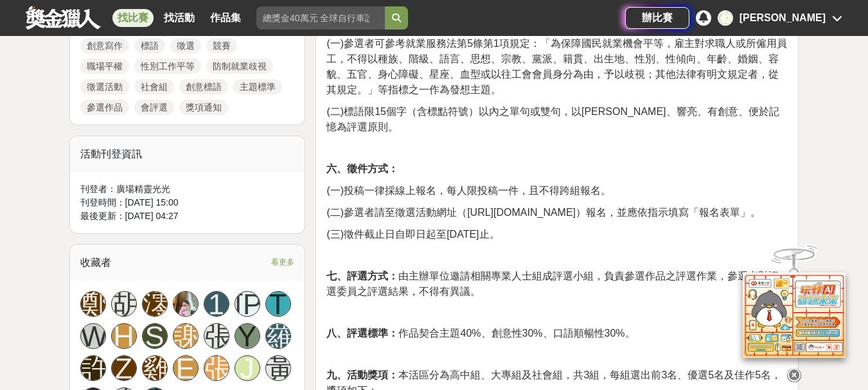 Image resolution: width=868 pixels, height=390 pixels. Describe the element at coordinates (248, 335) in the screenshot. I see `div: Y` at that location.